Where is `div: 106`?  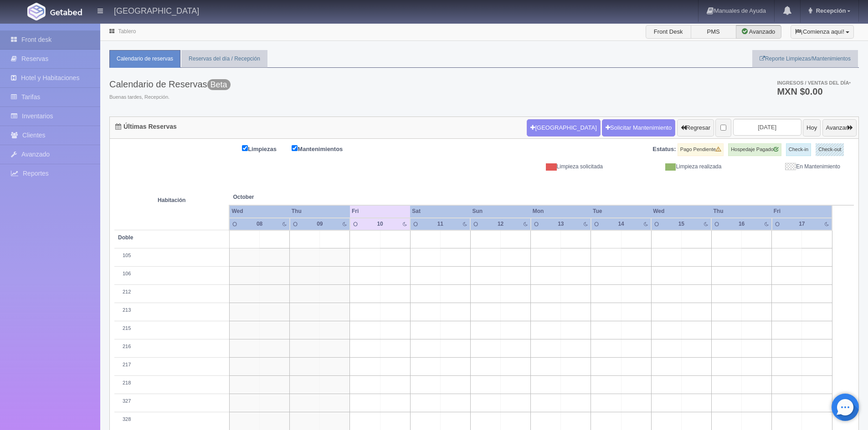
div: 106 is located at coordinates (172, 274).